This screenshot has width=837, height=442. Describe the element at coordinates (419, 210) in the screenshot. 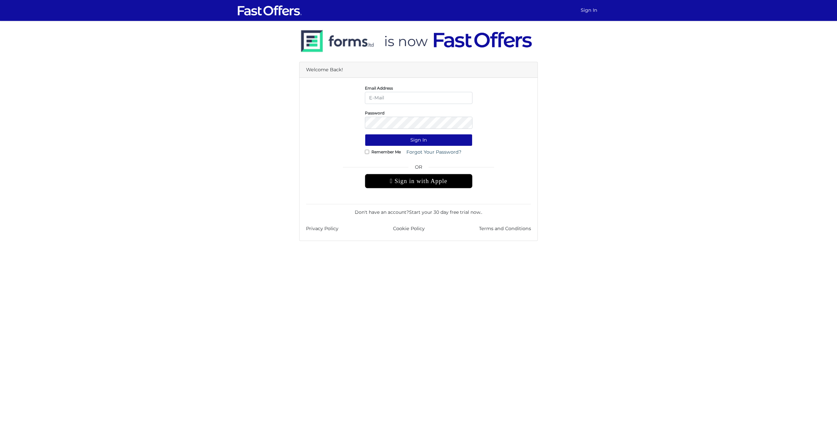

I see `div: Don't have an account? .` at that location.